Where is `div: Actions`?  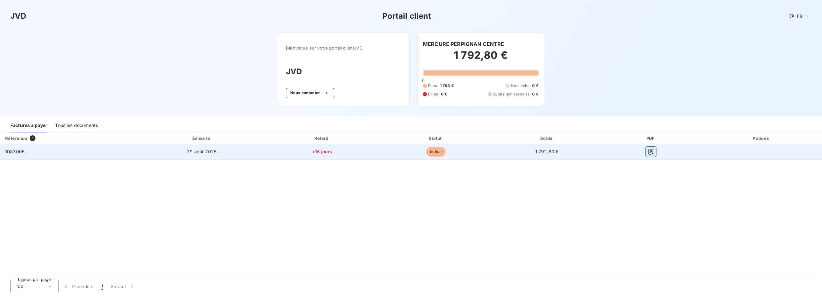
div: Actions is located at coordinates (761, 138).